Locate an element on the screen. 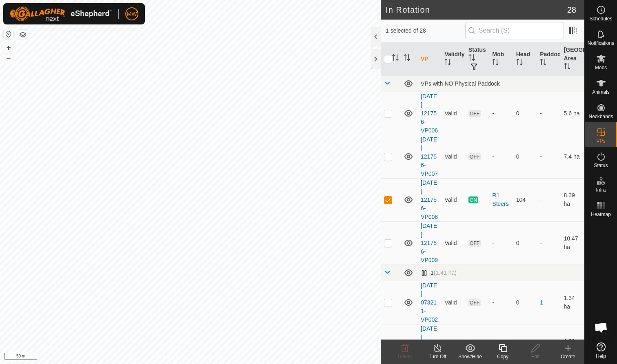 Image resolution: width=617 pixels, height=364 pixels. span: (1.41 ha) is located at coordinates (445, 273).